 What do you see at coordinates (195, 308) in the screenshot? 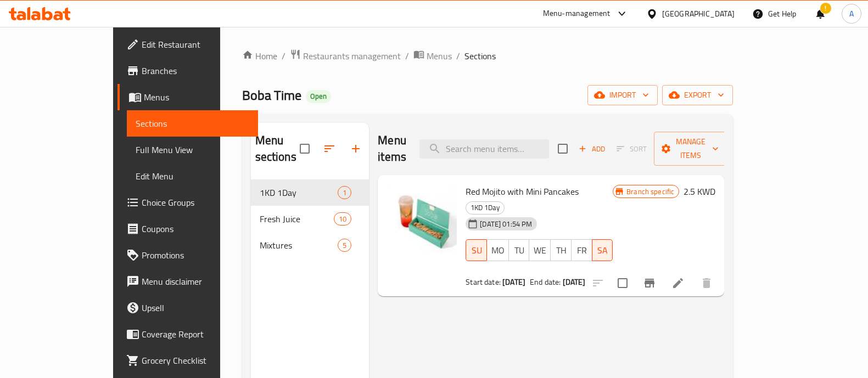
I see `span: Upsell` at bounding box center [195, 308].